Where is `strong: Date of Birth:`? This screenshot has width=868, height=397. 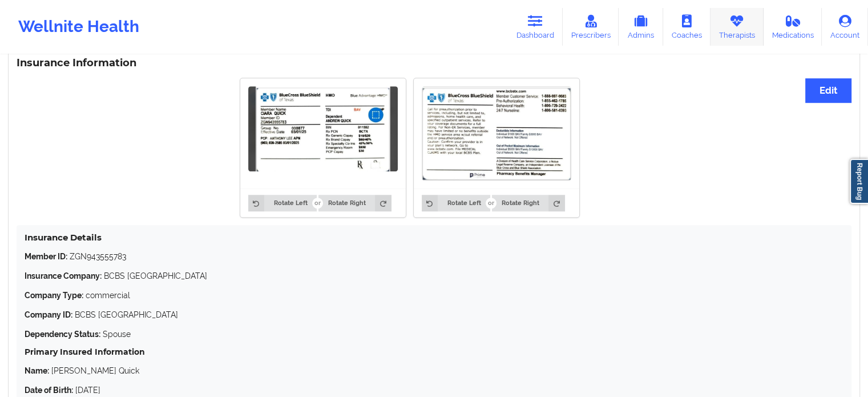
strong: Date of Birth: is located at coordinates (48, 390).